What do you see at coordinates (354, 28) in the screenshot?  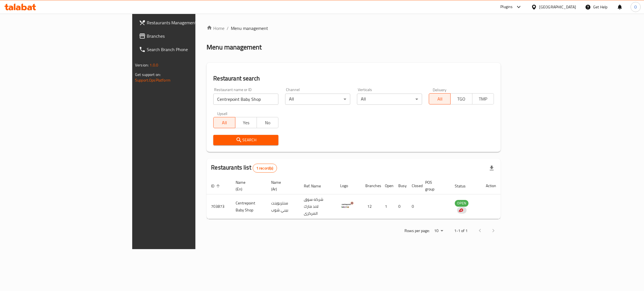 I see `nav: breadcrumb` at bounding box center [354, 28].